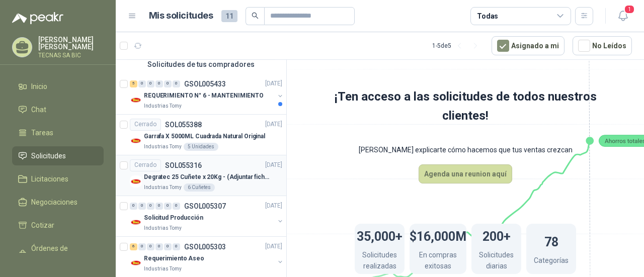  What do you see at coordinates (71, 56) in the screenshot?
I see `p: TECNAS SA BIC` at bounding box center [71, 56].